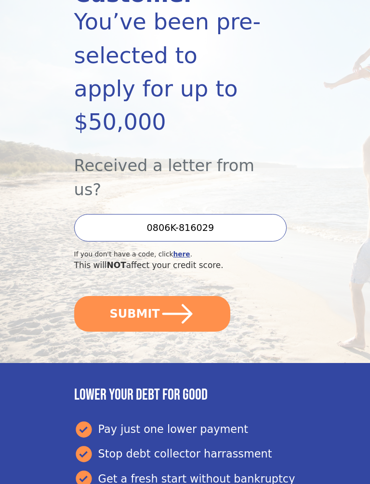 This screenshot has height=484, width=370. I want to click on span: NOT, so click(117, 265).